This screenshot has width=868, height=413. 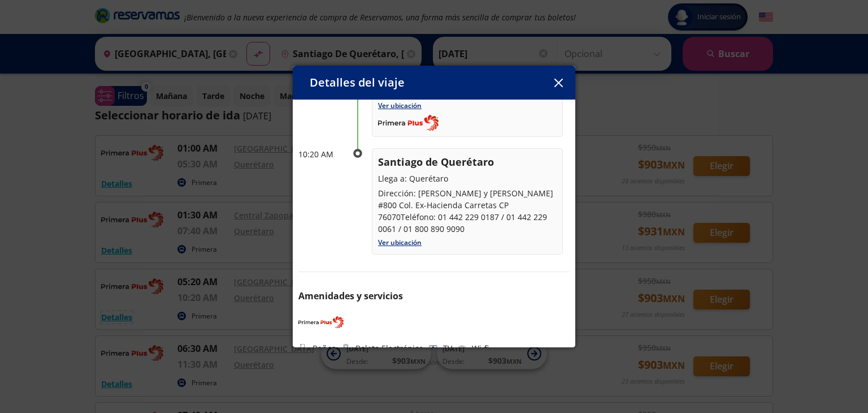 What do you see at coordinates (357, 82) in the screenshot?
I see `p: Detalles del viaje` at bounding box center [357, 82].